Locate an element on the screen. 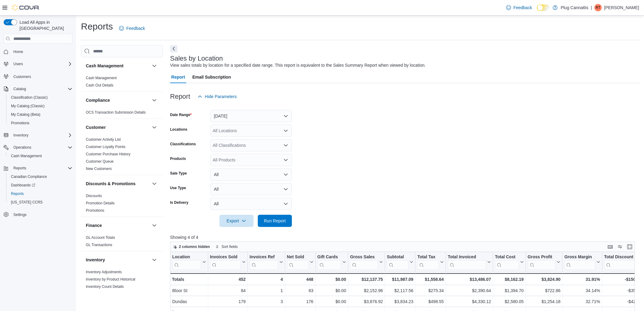  span: My Catalog (Classic) is located at coordinates (40, 106).